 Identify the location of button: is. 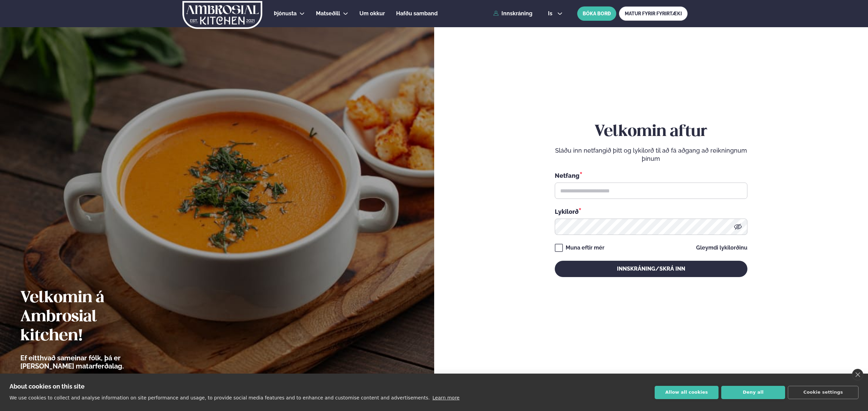
(555, 13).